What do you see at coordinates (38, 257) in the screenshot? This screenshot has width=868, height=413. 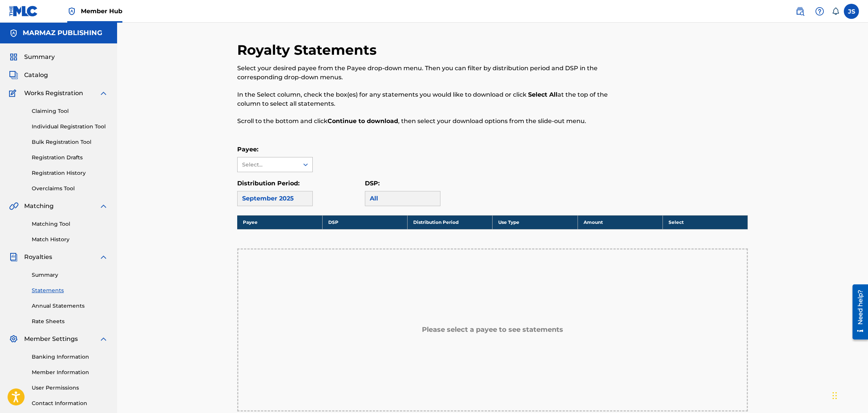 I see `span: Royalties` at bounding box center [38, 257].